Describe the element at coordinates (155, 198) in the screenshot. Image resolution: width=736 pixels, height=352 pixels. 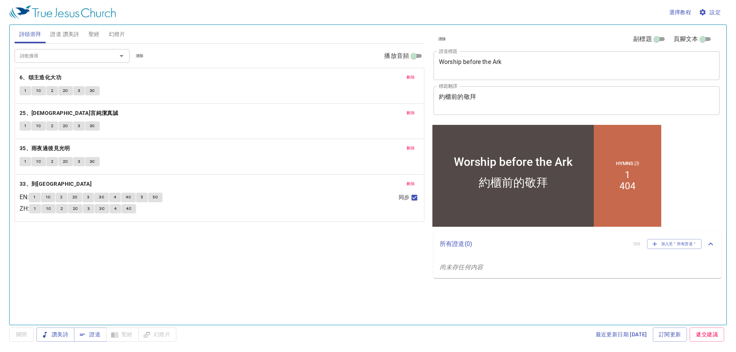
I see `button: 5C` at that location.